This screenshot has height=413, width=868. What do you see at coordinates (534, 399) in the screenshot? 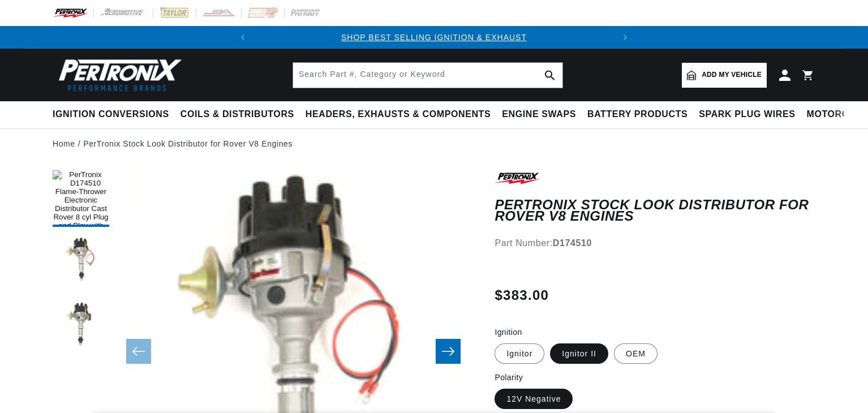
I see `label: 12V Negative` at bounding box center [534, 399].